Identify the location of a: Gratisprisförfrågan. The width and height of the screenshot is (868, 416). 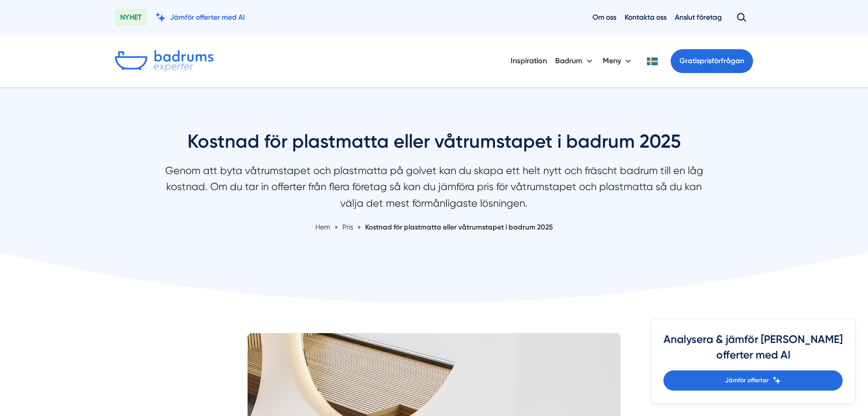
(711, 61).